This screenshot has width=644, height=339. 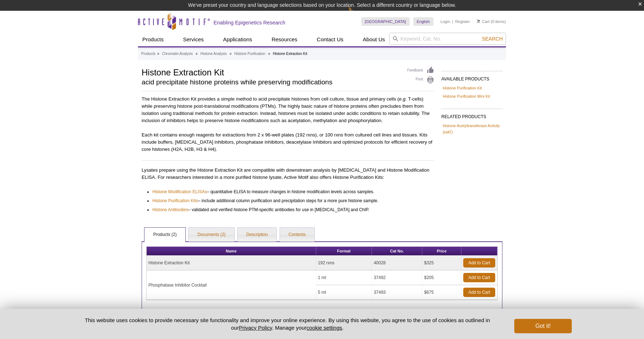 I want to click on a: Histone Purification Kit, so click(x=462, y=88).